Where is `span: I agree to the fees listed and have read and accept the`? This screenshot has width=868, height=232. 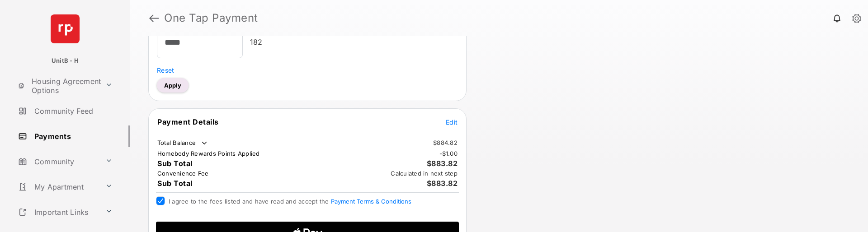
span: I agree to the fees listed and have read and accept the is located at coordinates (290, 201).